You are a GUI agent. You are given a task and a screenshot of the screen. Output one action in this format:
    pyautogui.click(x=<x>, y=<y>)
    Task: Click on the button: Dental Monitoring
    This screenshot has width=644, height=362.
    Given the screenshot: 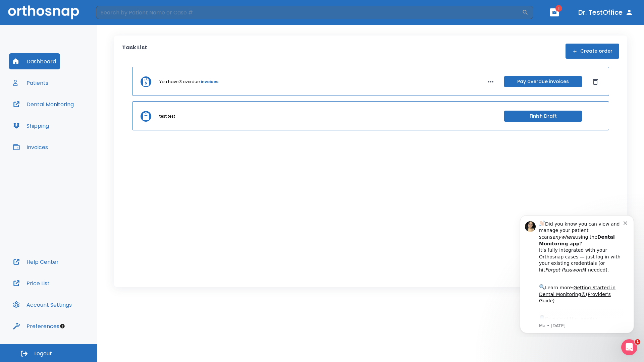 What is the action you would take?
    pyautogui.click(x=43, y=104)
    